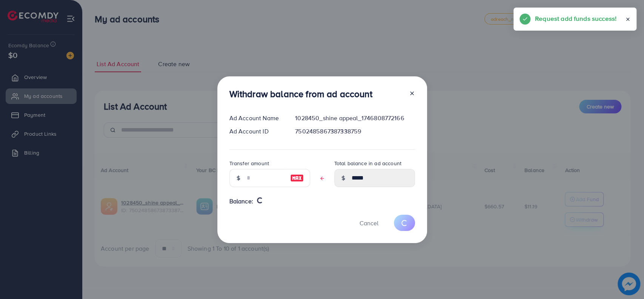 This screenshot has height=299, width=644. What do you see at coordinates (297, 178) in the screenshot?
I see `img: image` at bounding box center [297, 178].